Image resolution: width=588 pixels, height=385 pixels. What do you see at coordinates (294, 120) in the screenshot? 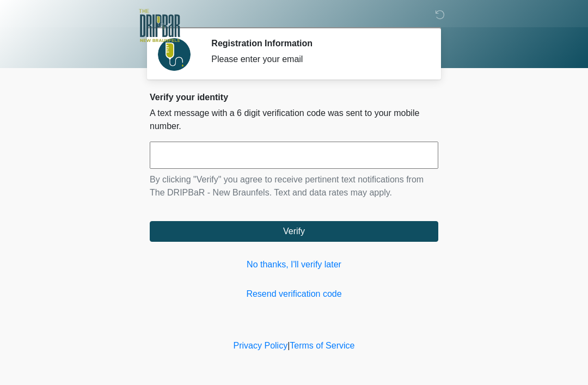
I see `p: A text message with a 6 digit verification code was sent to your mobile number.` at bounding box center [294, 120].